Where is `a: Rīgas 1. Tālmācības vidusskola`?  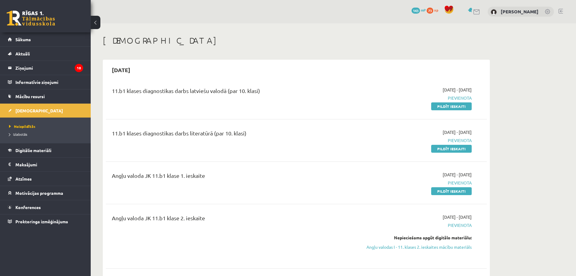 a: Rīgas 1. Tālmācības vidusskola is located at coordinates (31, 18).